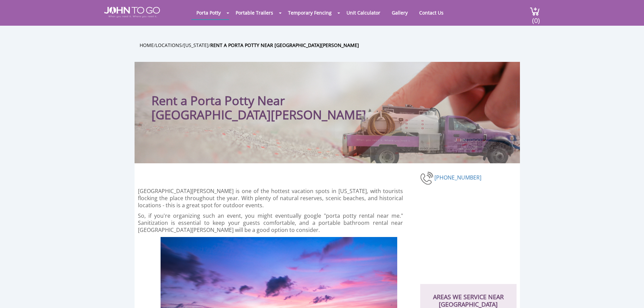  What do you see at coordinates (147, 45) in the screenshot?
I see `a: Home` at bounding box center [147, 45].